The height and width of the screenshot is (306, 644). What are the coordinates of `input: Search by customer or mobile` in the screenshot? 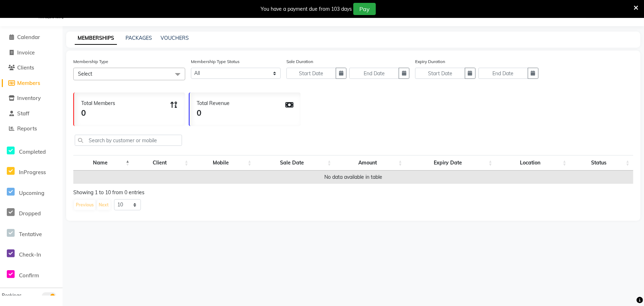 It's located at (128, 140).